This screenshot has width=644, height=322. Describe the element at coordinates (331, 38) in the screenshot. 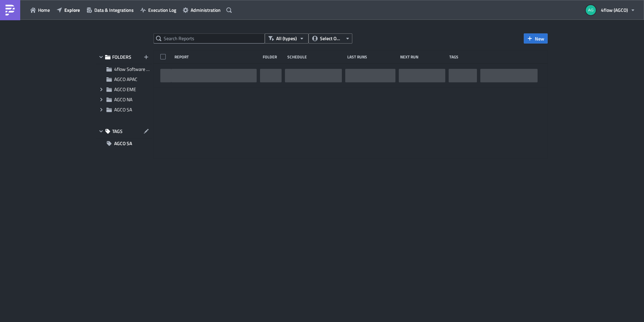

I see `span: Select Owner` at that location.